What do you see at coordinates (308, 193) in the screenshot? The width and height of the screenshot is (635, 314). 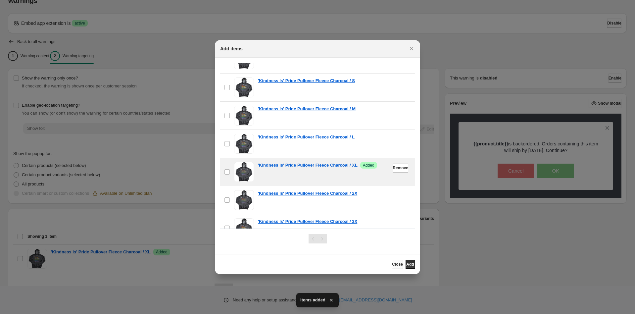 I see `a: 'Kindness Is' Pride Pullover Fleece Charcoal / 2X` at bounding box center [308, 193].